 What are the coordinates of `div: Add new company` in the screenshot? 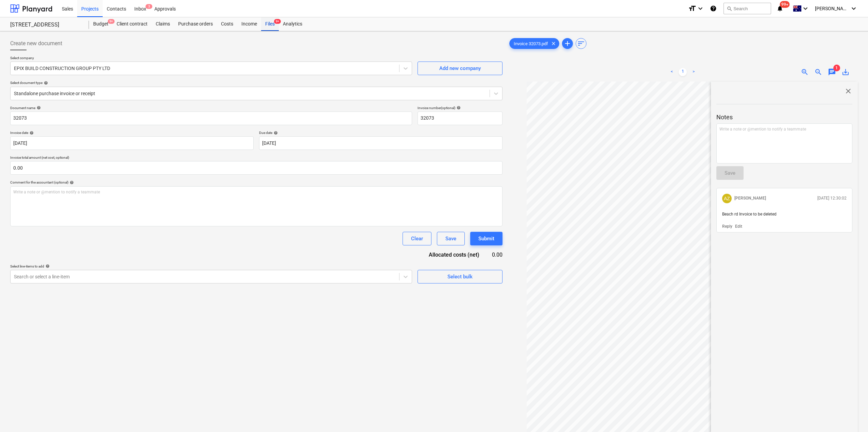 It's located at (460, 68).